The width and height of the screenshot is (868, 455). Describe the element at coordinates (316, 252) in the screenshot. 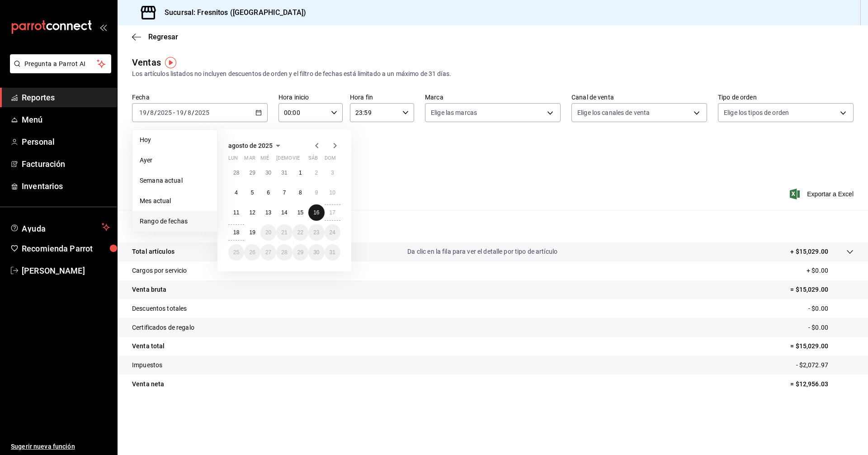

I see `button: 30 de agosto de 2025` at that location.